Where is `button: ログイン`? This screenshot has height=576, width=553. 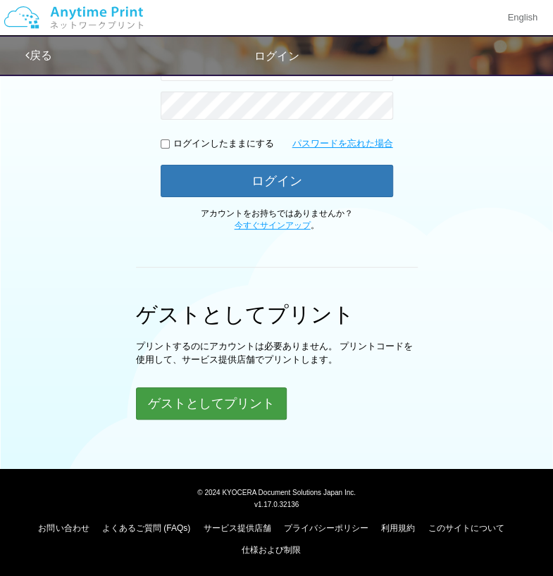 button: ログイン is located at coordinates (277, 181).